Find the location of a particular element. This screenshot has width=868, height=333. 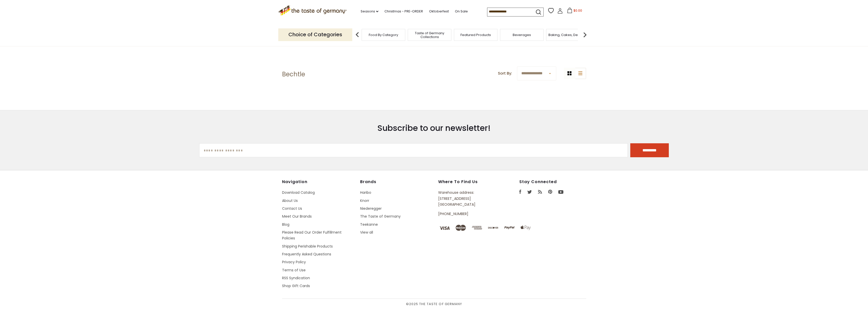

span: Featured Products is located at coordinates (476, 35).